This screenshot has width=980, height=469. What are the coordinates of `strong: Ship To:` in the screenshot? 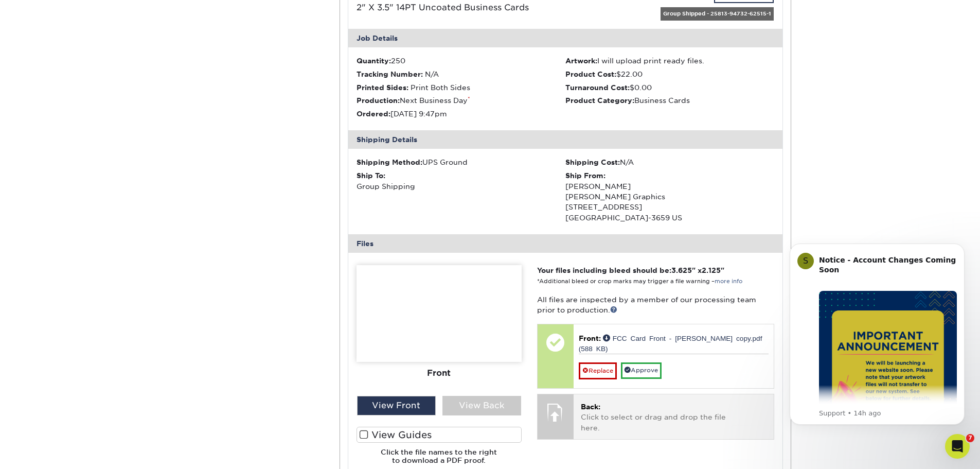 It's located at (371, 176).